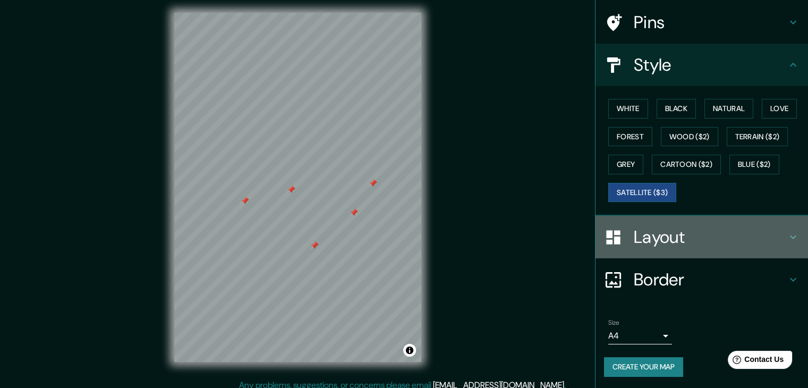  What do you see at coordinates (628, 108) in the screenshot?
I see `button: White` at bounding box center [628, 108].